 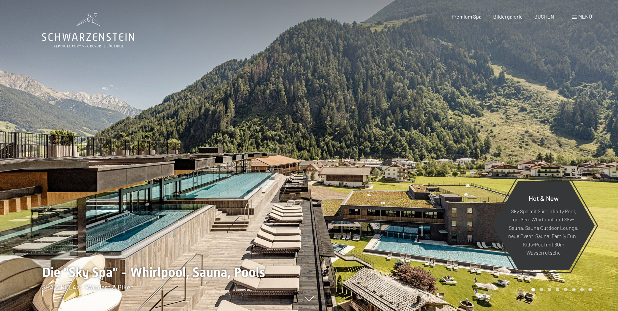 I want to click on a: Premium Spa, so click(x=466, y=16).